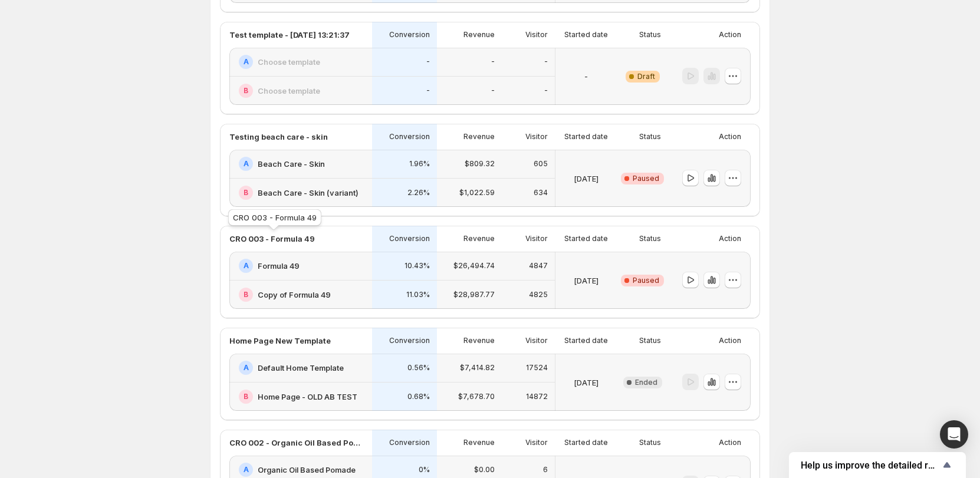 The height and width of the screenshot is (478, 980). I want to click on span: Draft, so click(646, 77).